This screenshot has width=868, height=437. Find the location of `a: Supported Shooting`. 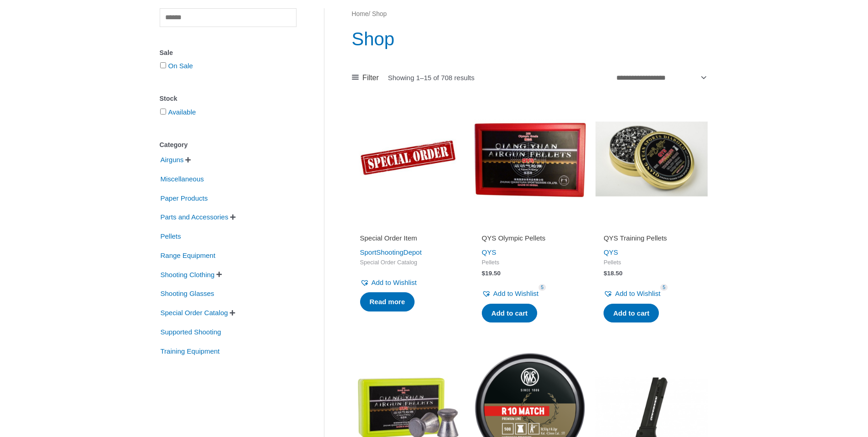

a: Supported Shooting is located at coordinates (190, 331).